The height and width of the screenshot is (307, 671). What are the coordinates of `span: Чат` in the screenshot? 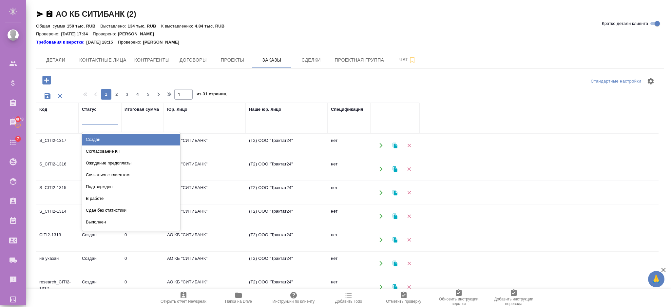 It's located at (407, 60).